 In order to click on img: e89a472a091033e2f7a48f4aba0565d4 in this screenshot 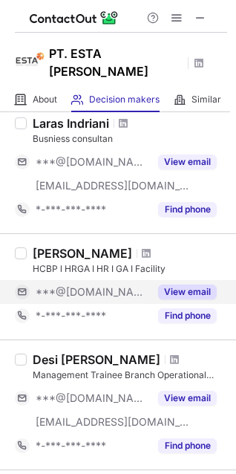, I will do `click(30, 60)`.